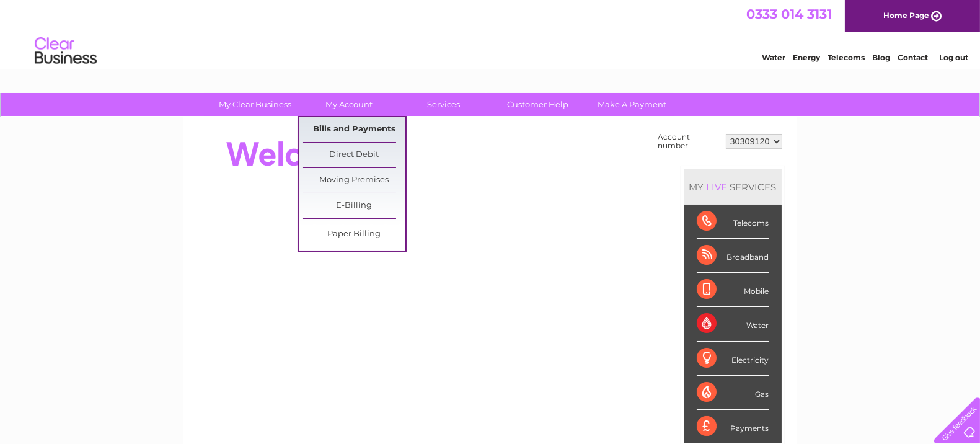 The height and width of the screenshot is (444, 980). Describe the element at coordinates (537, 104) in the screenshot. I see `a: Customer Help` at that location.